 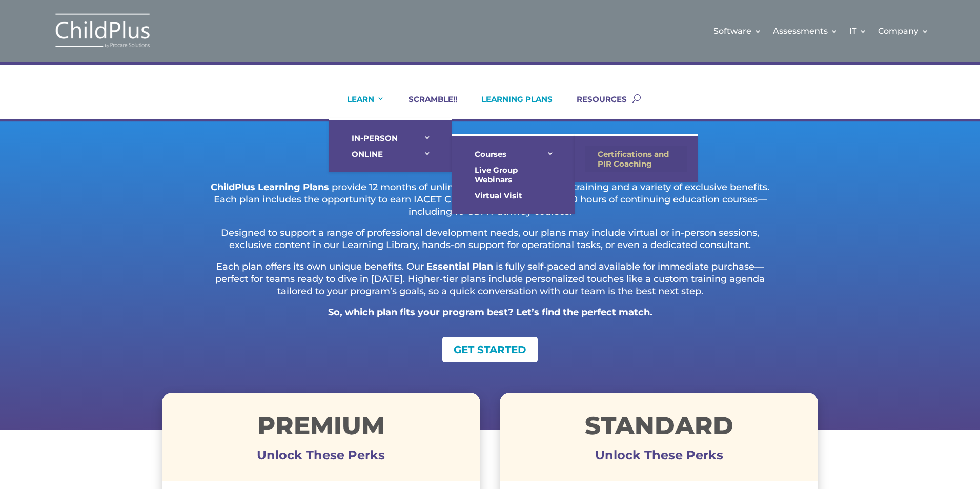 What do you see at coordinates (513, 195) in the screenshot?
I see `a: Virtual Visit` at bounding box center [513, 195].